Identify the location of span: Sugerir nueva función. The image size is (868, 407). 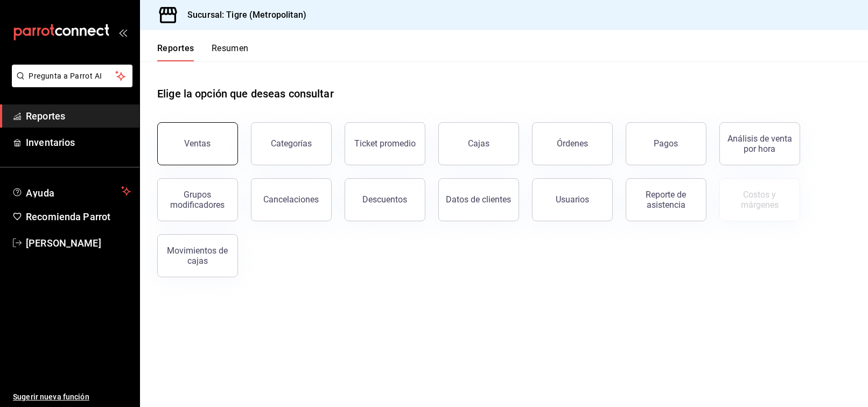
(72, 397).